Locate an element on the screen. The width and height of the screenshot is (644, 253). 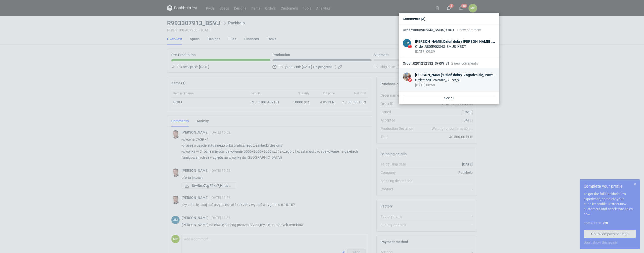
span: 2 new comments is located at coordinates (465, 64).